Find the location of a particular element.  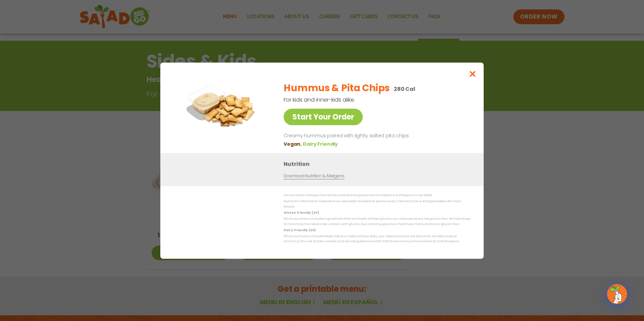

p: While our menu includes ingredients that are made without gluten, our restaurants are not gluten ... is located at coordinates (377, 222).